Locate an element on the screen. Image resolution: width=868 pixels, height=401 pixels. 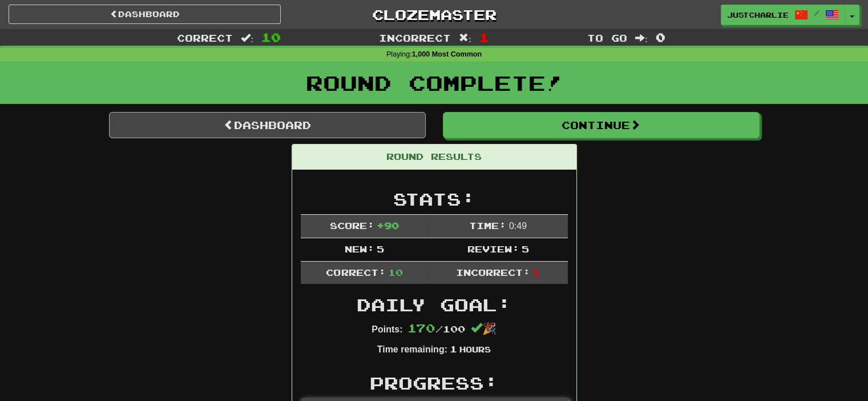
span: Correct: is located at coordinates (355, 272).